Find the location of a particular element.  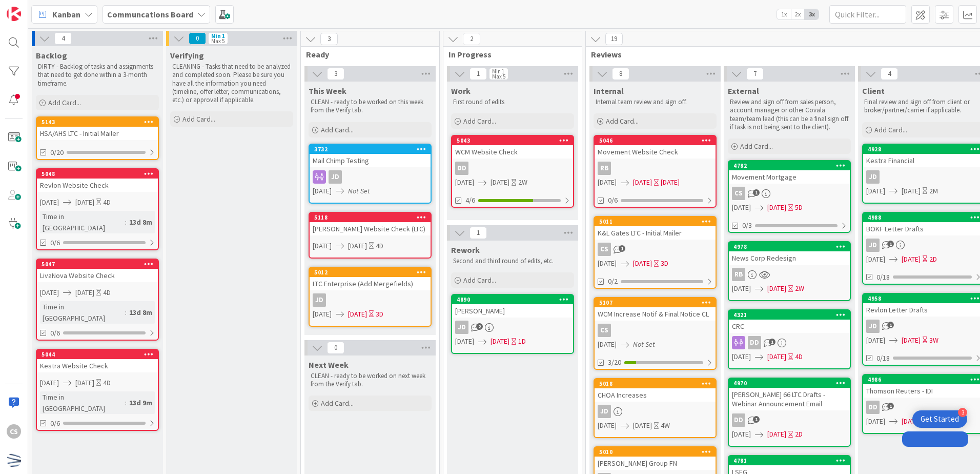

span: 3 is located at coordinates (329, 39).